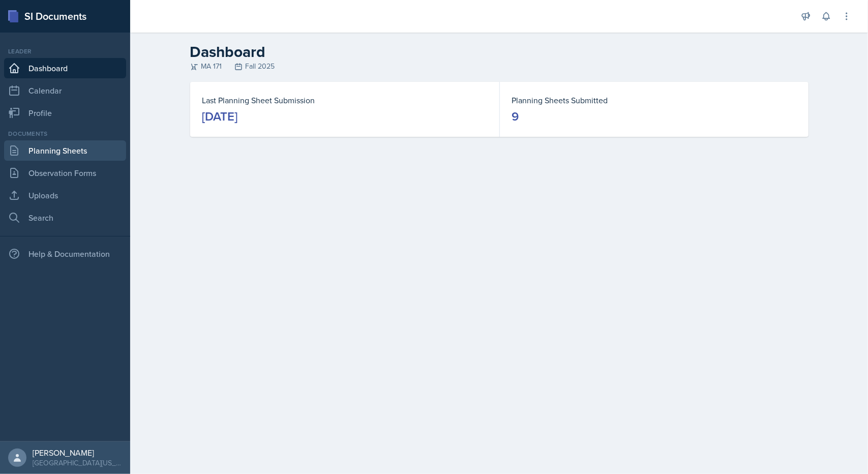 The width and height of the screenshot is (868, 474). What do you see at coordinates (65, 254) in the screenshot?
I see `div: Help & Documentation` at bounding box center [65, 254].